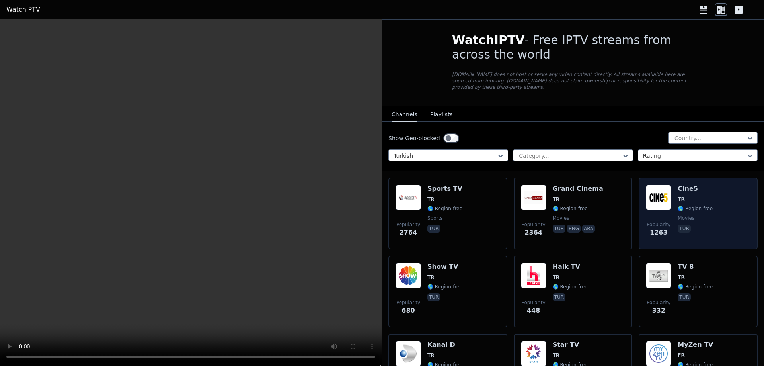 This screenshot has height=366, width=764. I want to click on img: Grand Cinema, so click(533, 197).